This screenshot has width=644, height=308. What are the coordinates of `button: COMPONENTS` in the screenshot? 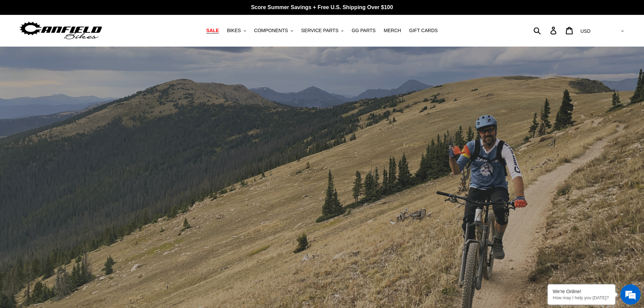 It's located at (273, 30).